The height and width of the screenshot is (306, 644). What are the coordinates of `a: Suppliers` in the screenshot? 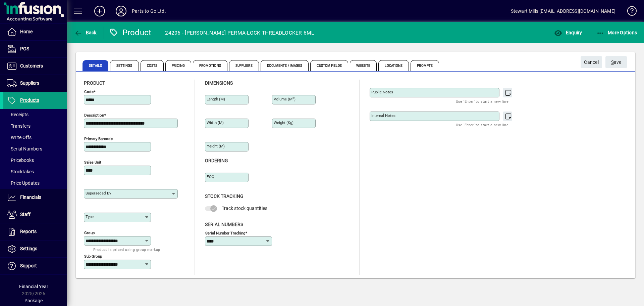 It's located at (35, 84).